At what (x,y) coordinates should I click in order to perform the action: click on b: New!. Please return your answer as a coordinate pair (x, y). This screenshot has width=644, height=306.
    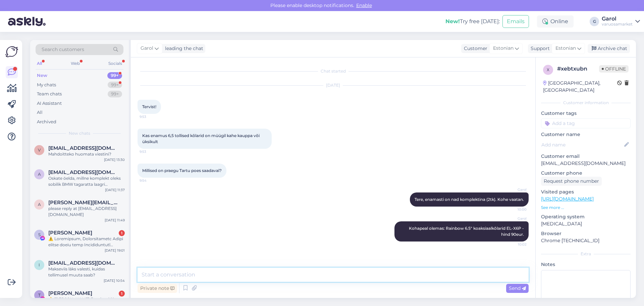
    Looking at the image, I should click on (453, 21).